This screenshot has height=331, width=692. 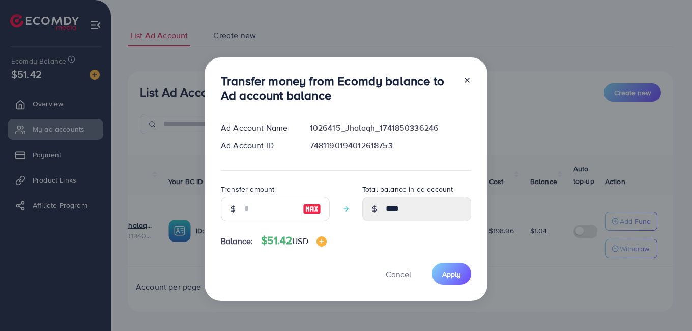 I want to click on span: Cancel, so click(x=399, y=274).